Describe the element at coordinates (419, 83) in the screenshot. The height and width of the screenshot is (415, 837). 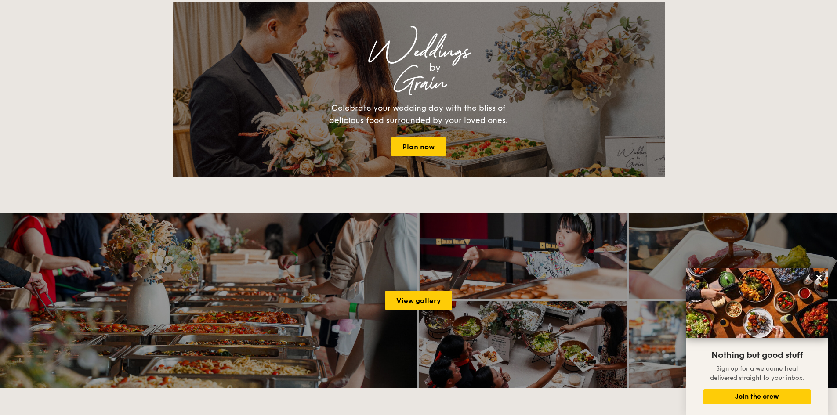
I see `div: Grain` at that location.